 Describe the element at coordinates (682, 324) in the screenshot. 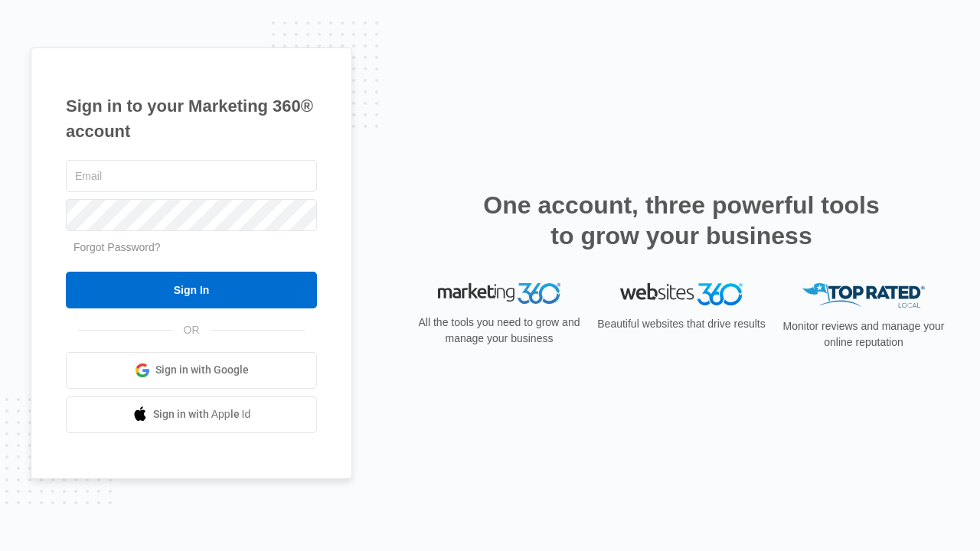

I see `p: Beautiful websites that drive results` at that location.